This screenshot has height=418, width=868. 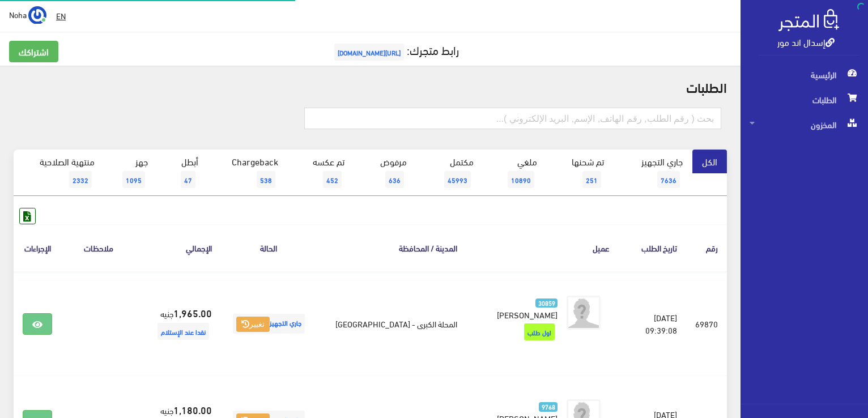 I want to click on a: جاري التجهيز7636, so click(x=653, y=173).